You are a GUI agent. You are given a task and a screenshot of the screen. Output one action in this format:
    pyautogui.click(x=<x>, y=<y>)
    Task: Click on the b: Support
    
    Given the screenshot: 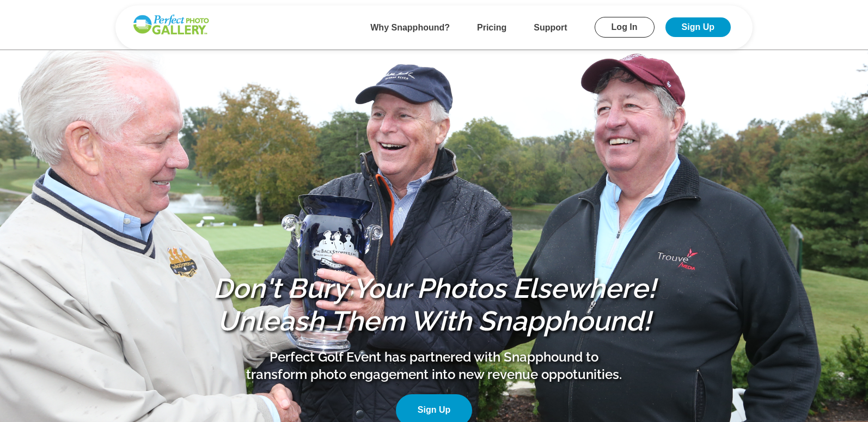 What is the action you would take?
    pyautogui.click(x=550, y=27)
    